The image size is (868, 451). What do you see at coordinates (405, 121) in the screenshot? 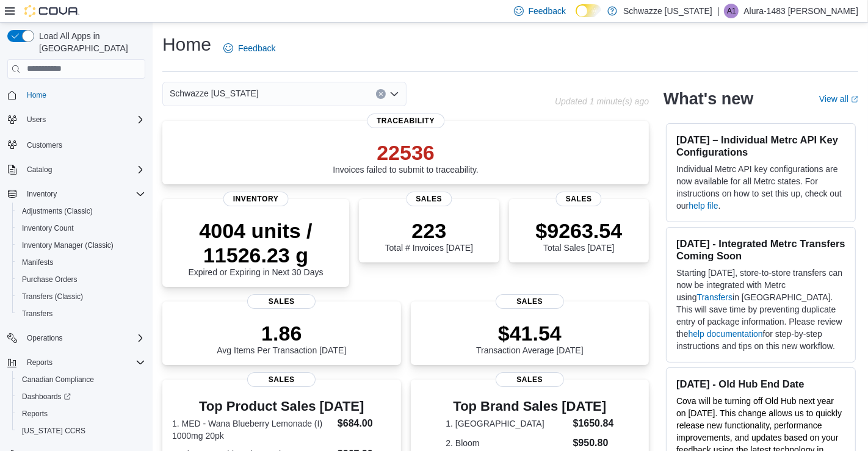
I see `span: Traceability` at bounding box center [405, 121].